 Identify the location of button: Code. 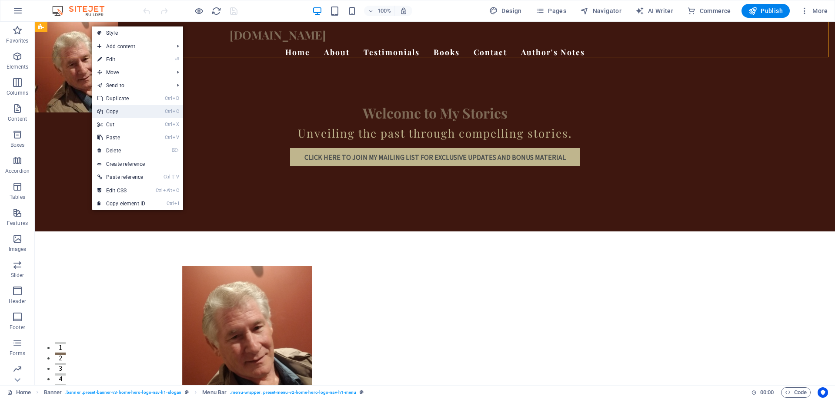
(795, 393).